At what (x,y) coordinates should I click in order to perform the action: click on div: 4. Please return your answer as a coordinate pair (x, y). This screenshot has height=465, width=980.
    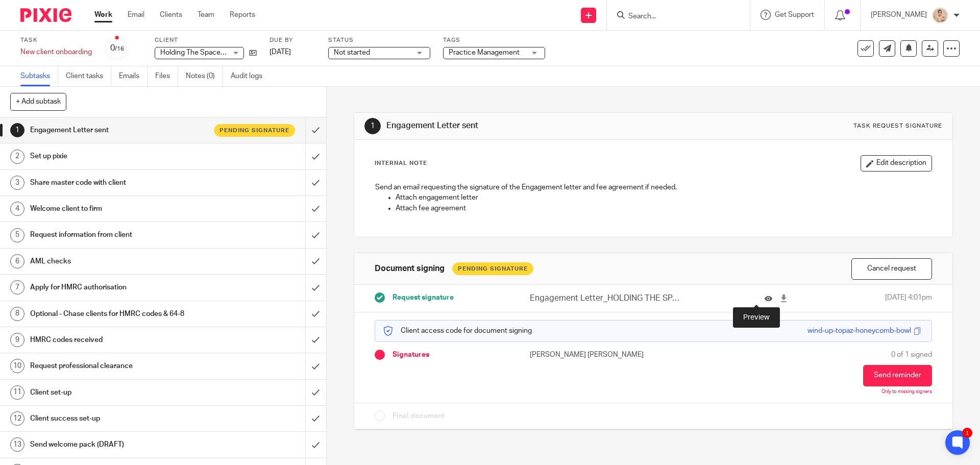
    Looking at the image, I should click on (18, 209).